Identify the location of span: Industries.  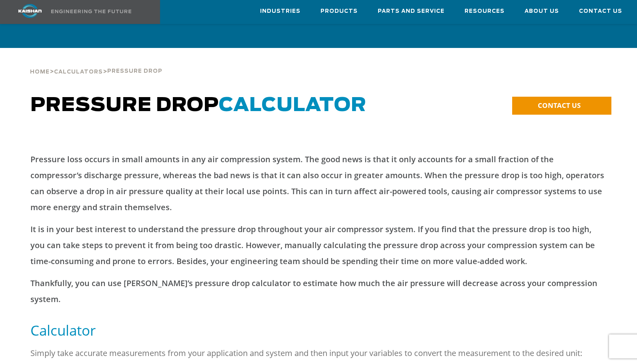
(280, 11).